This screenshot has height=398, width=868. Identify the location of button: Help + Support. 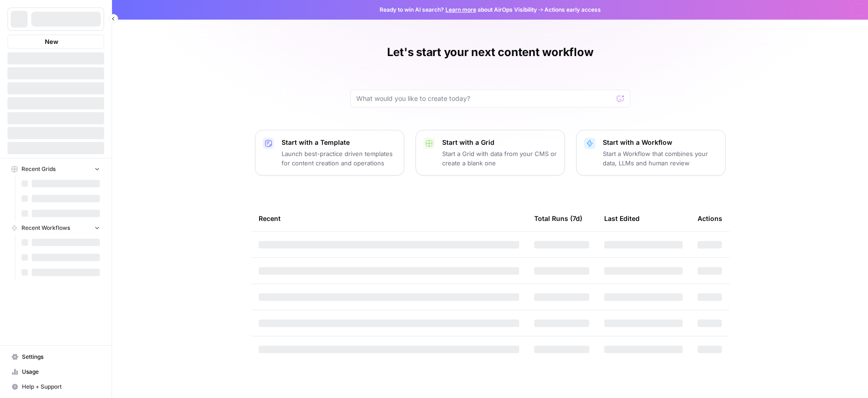
(56, 386).